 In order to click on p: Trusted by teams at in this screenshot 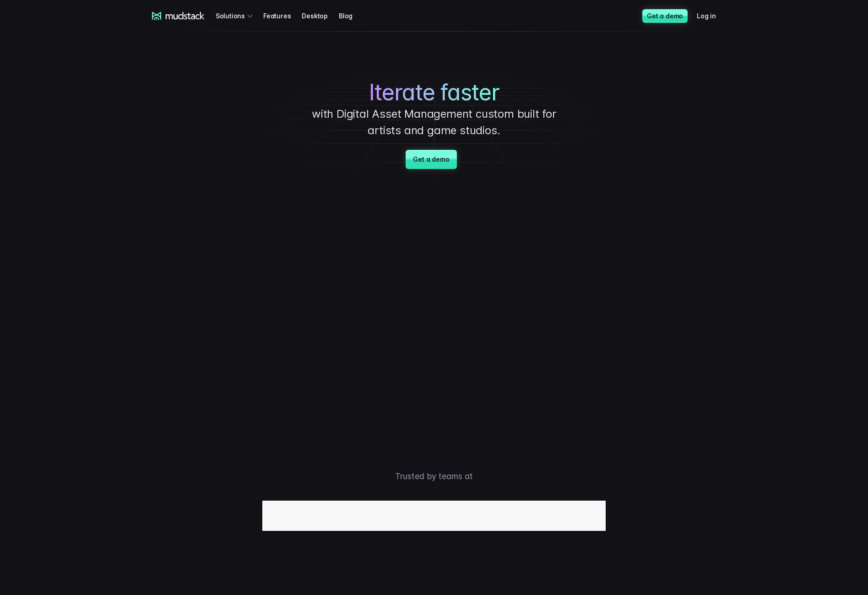, I will do `click(434, 476)`.